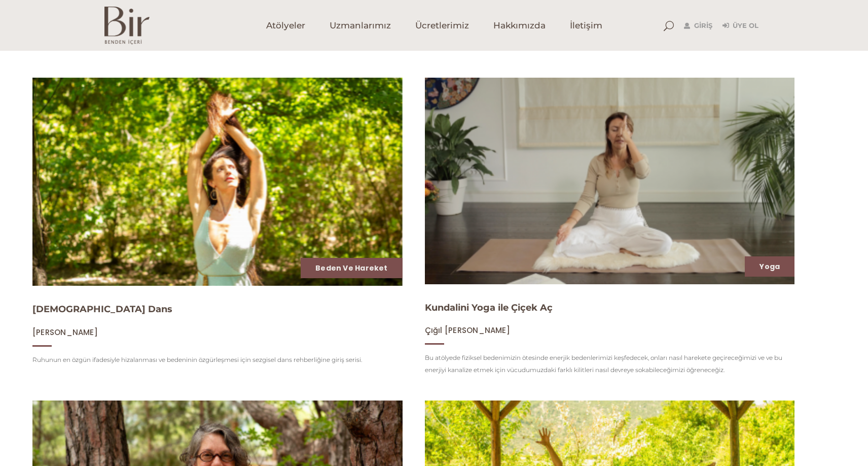 This screenshot has height=466, width=868. I want to click on a: Yoga, so click(770, 266).